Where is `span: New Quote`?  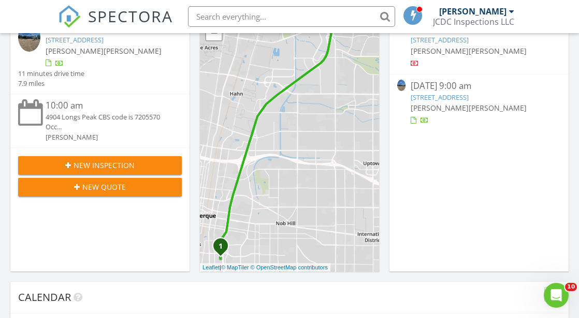
span: New Quote is located at coordinates (104, 187).